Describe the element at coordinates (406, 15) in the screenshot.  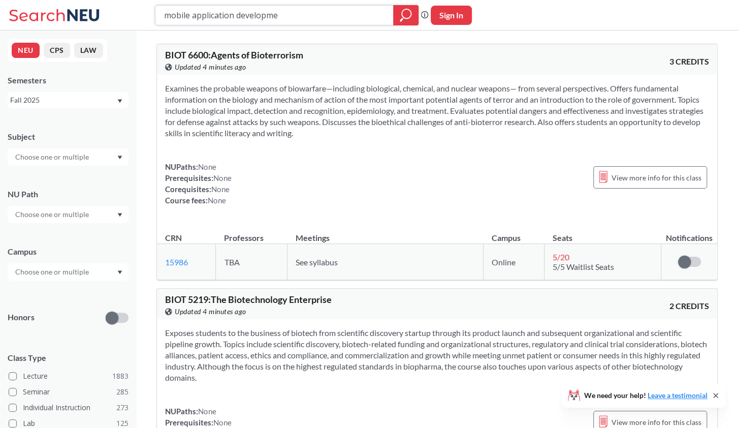
I see `svg: magnifying glass` at that location.